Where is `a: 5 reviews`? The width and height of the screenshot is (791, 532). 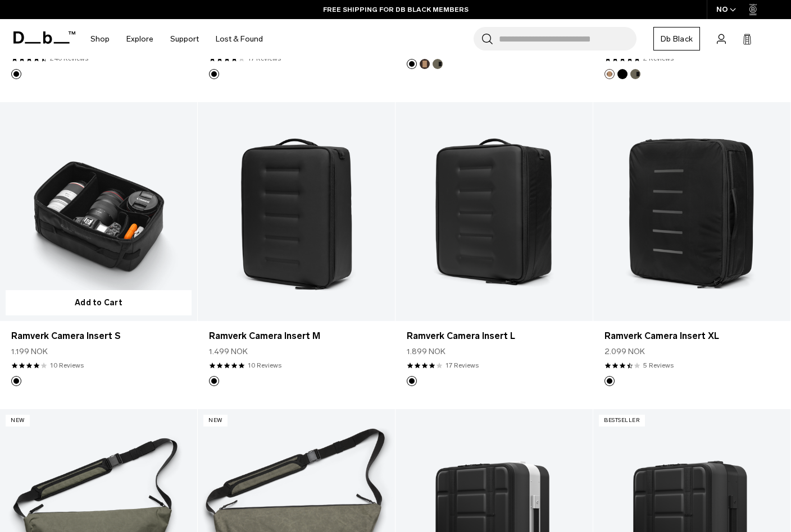 a: 5 reviews is located at coordinates (658, 365).